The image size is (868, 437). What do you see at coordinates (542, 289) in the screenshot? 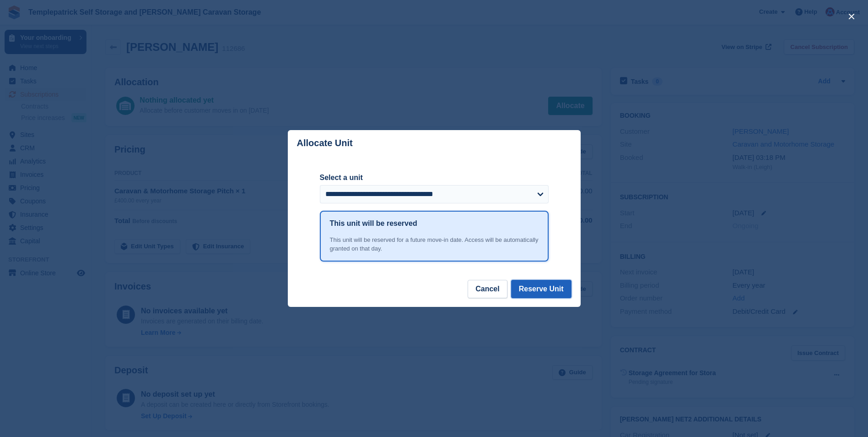
I see `button: Reserve Unit` at bounding box center [542, 289].